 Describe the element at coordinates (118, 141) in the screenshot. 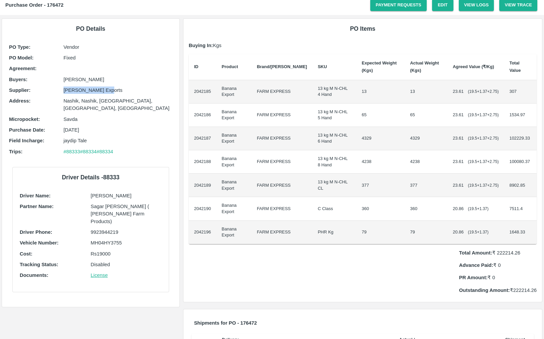

I see `p: jaydip Tale` at that location.